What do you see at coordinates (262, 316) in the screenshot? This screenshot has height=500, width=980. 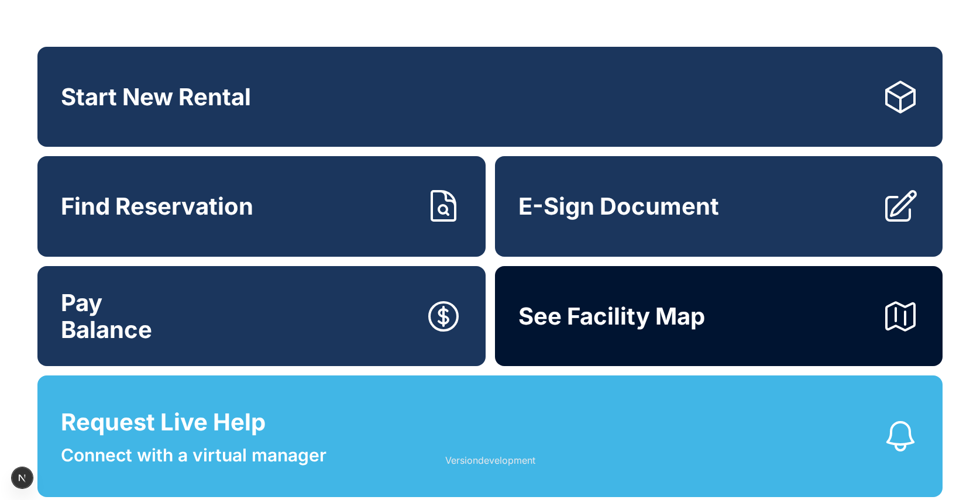 I see `button: PayBalance` at bounding box center [262, 316].